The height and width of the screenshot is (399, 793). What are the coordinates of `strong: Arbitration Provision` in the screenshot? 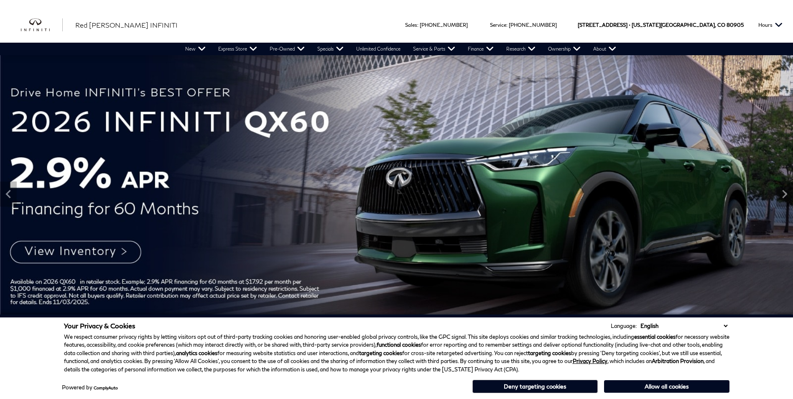 It's located at (678, 361).